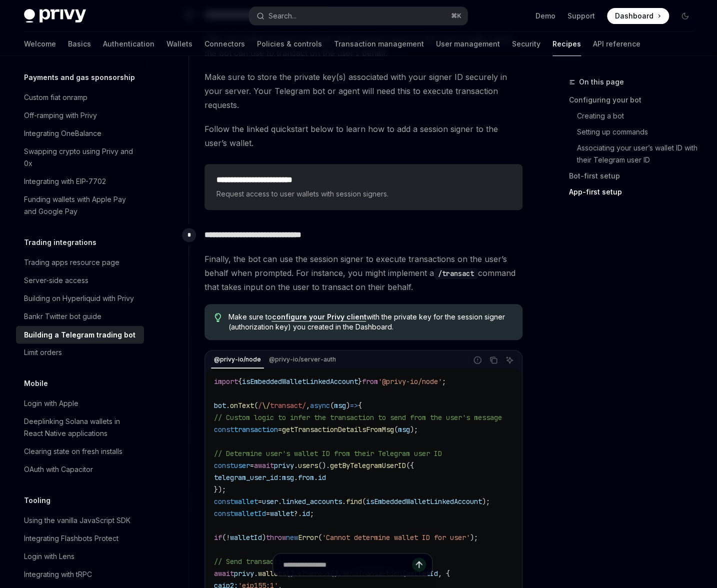  What do you see at coordinates (80, 317) in the screenshot?
I see `a: Bankr Twitter bot guide` at bounding box center [80, 317].